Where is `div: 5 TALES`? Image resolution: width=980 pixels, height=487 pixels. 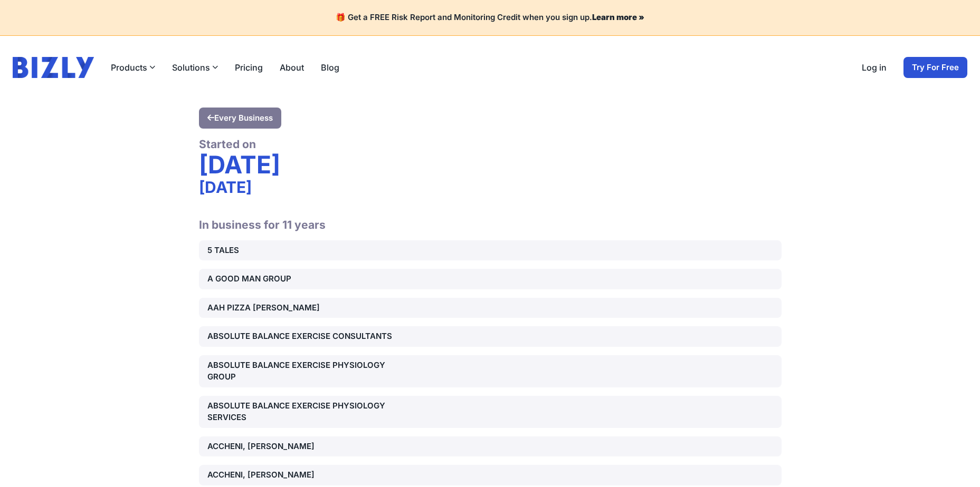 div: 5 TALES is located at coordinates (300, 250).